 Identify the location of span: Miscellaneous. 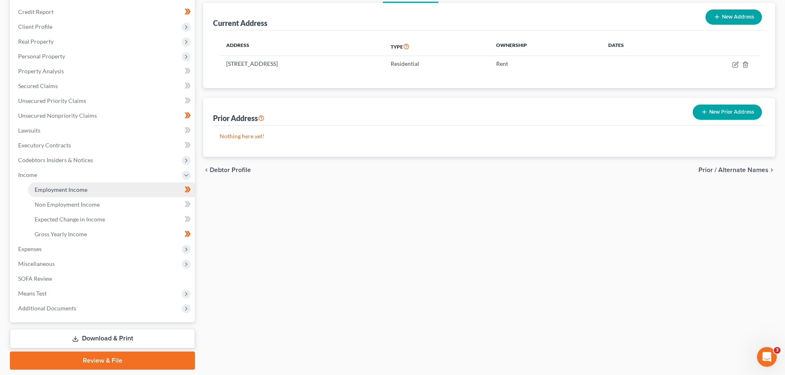
(36, 264).